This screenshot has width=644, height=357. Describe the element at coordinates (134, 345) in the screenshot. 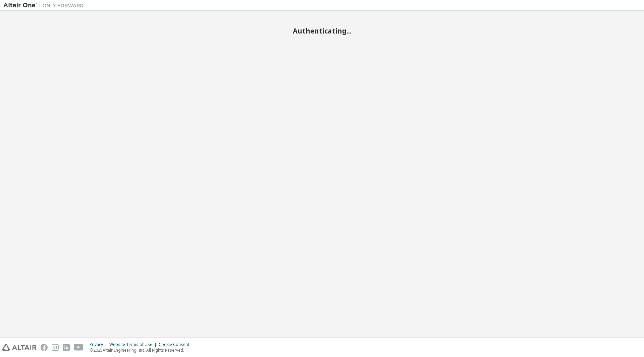

I see `div: Website Terms of Use` at that location.